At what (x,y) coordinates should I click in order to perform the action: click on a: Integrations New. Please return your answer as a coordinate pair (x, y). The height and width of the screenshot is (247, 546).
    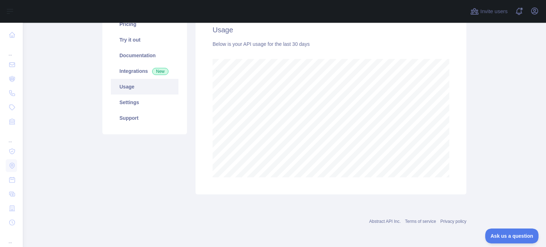
    Looking at the image, I should click on (145, 71).